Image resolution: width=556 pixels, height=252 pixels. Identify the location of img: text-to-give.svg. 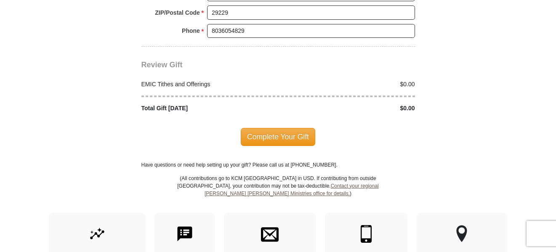
(185, 234).